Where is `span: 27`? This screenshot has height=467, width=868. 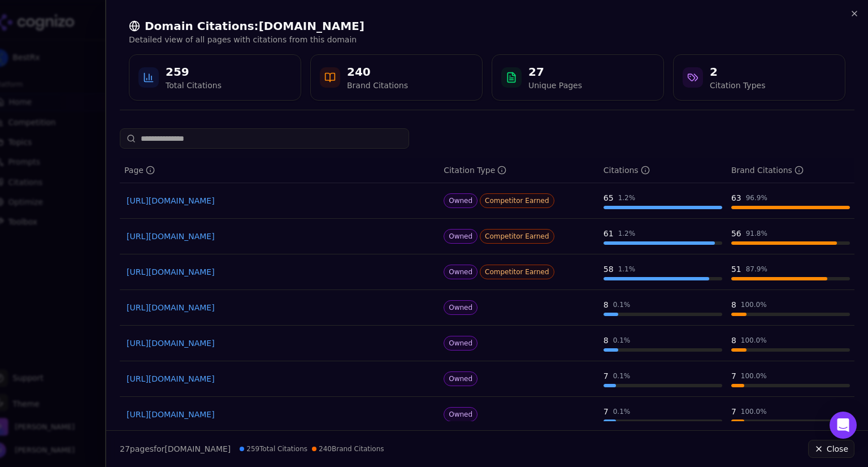 span: 27 is located at coordinates (125, 449).